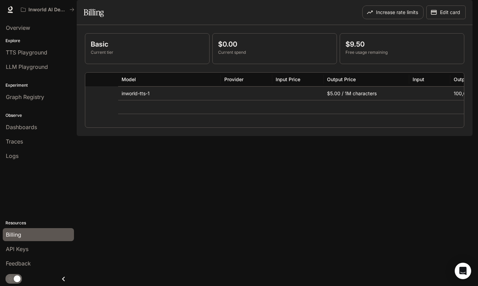 This screenshot has width=478, height=286. Describe the element at coordinates (418, 79) in the screenshot. I see `div: Input` at that location.